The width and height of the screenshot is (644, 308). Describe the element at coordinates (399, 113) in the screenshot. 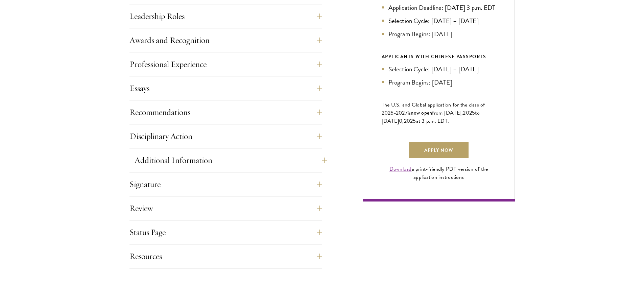

I see `span: -202` at that location.